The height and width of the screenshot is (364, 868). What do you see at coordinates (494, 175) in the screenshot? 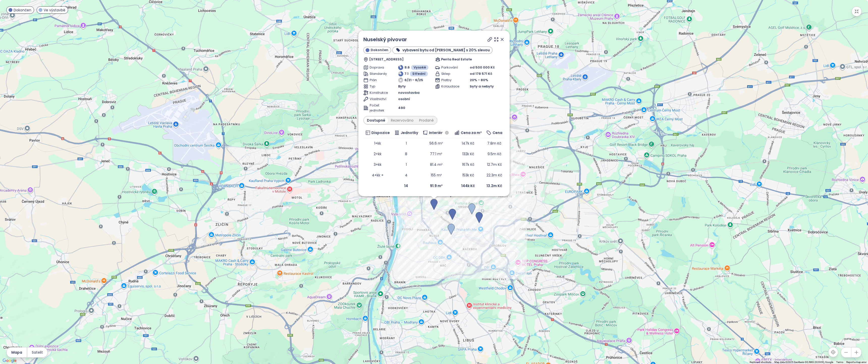
I see `span: 22.3m Kč` at bounding box center [494, 175].